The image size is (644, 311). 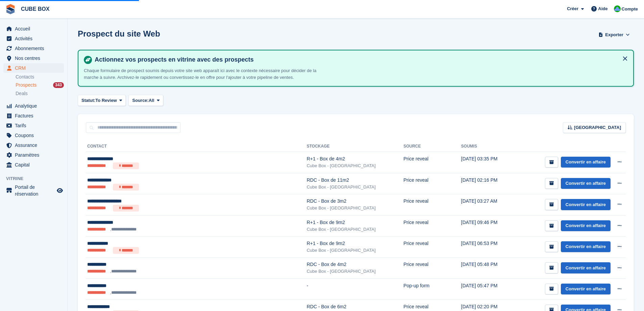 I want to click on span: Deals, so click(x=21, y=94).